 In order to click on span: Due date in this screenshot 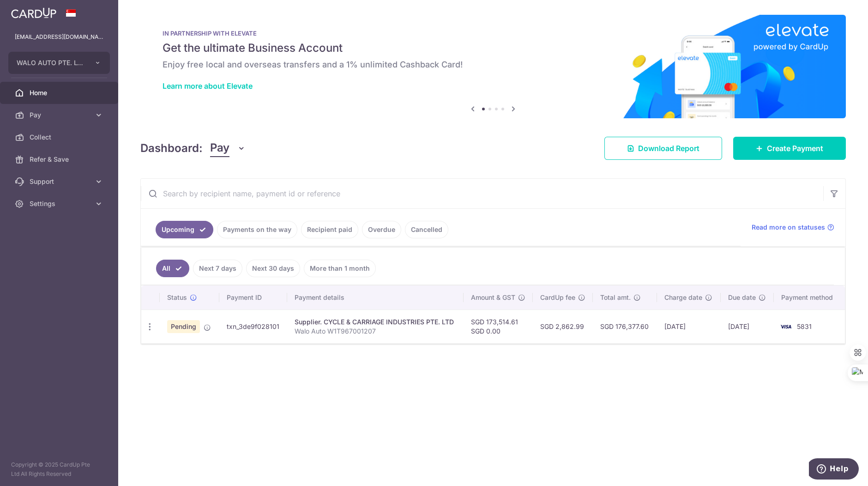, I will do `click(742, 298)`.